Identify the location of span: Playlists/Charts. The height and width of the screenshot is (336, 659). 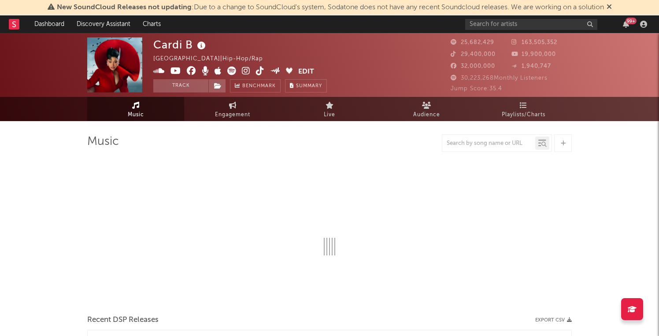
(523, 115).